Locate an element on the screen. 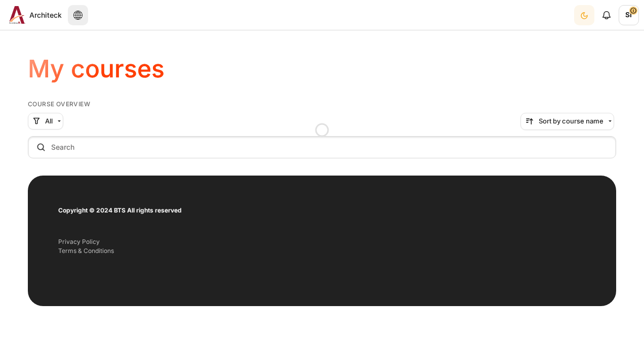 The image size is (644, 341). a: User menu is located at coordinates (628, 16).